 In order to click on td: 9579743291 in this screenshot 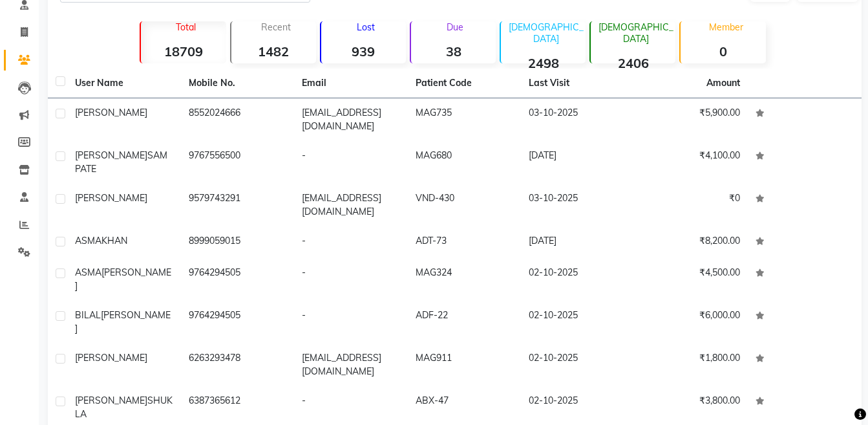, I will do `click(238, 205)`.